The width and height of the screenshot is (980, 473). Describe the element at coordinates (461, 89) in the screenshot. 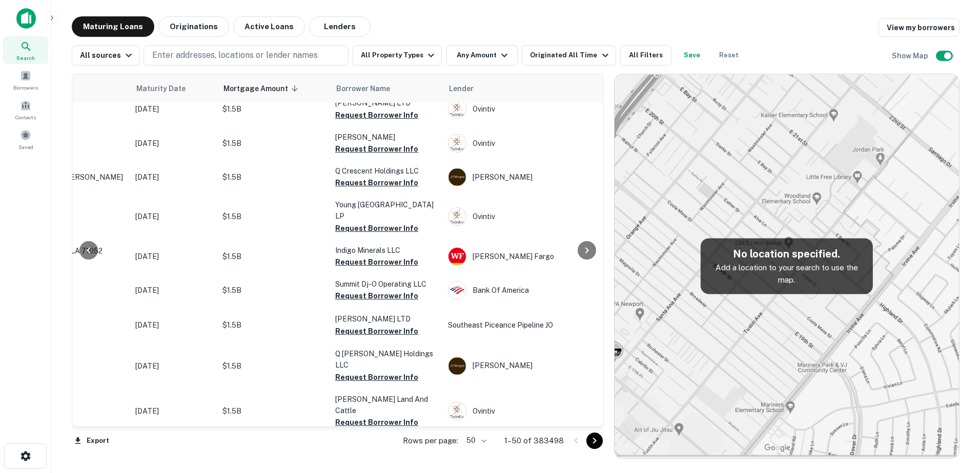

I see `span: Lender` at that location.